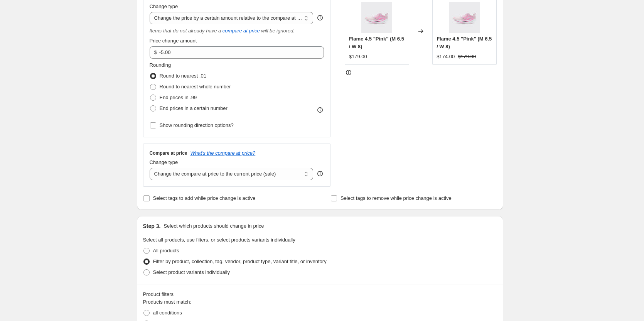 Image resolution: width=644 pixels, height=321 pixels. I want to click on div: $174.00, so click(446, 57).